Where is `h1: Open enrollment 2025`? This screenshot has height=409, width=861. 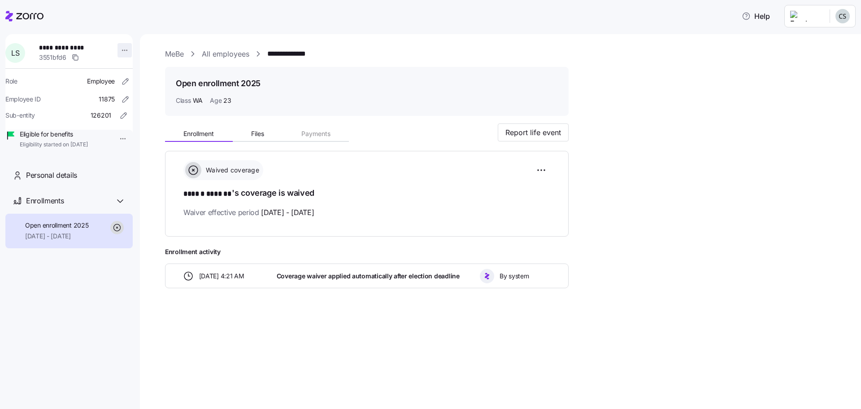 h1: Open enrollment 2025 is located at coordinates (218, 83).